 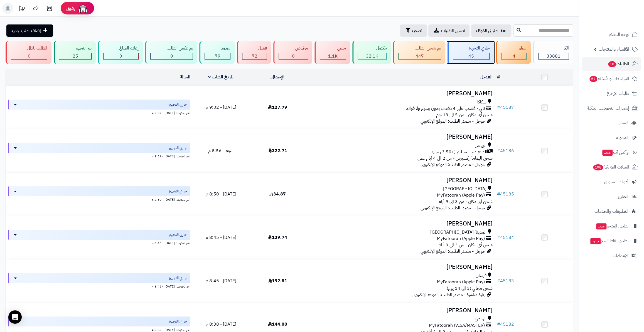 What do you see at coordinates (615, 152) in the screenshot?
I see `span: وآتس آب` at bounding box center [615, 152].